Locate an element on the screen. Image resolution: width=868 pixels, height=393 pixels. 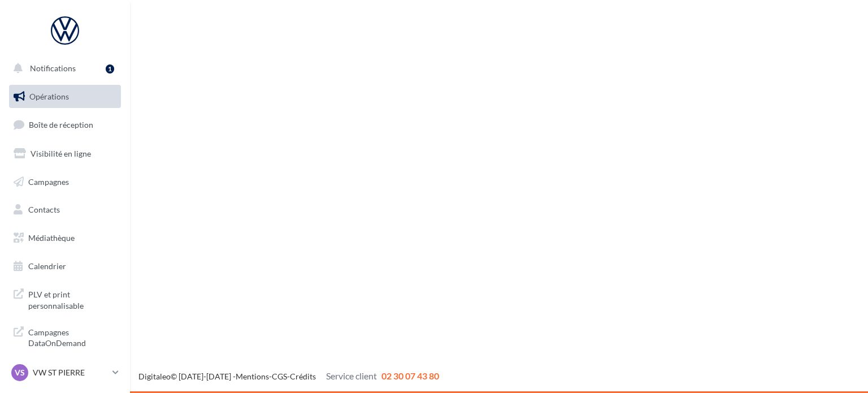
a: CGS is located at coordinates (279, 376).